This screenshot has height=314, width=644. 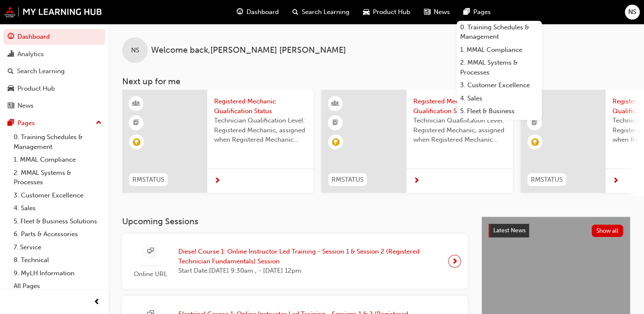 What do you see at coordinates (53, 12) in the screenshot?
I see `img: mmal` at bounding box center [53, 12].